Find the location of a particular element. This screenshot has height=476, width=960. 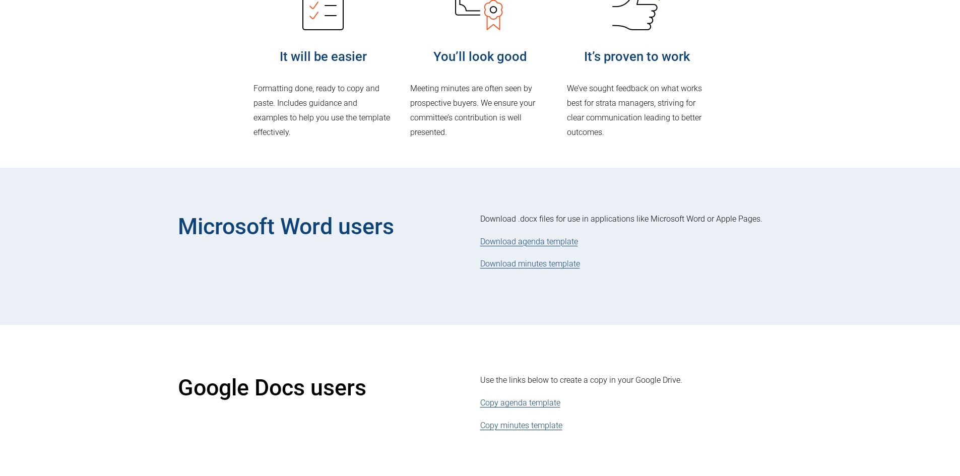

h4: You’ll look good is located at coordinates (480, 56).